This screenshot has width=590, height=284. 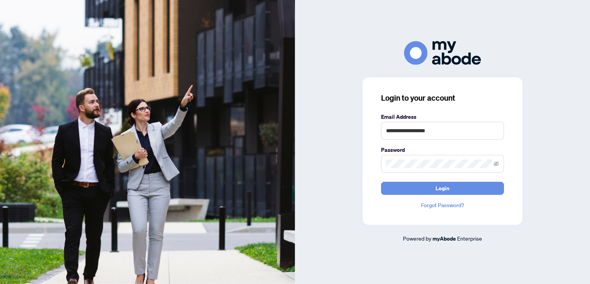 What do you see at coordinates (470, 238) in the screenshot?
I see `span: Enterprise` at bounding box center [470, 238].